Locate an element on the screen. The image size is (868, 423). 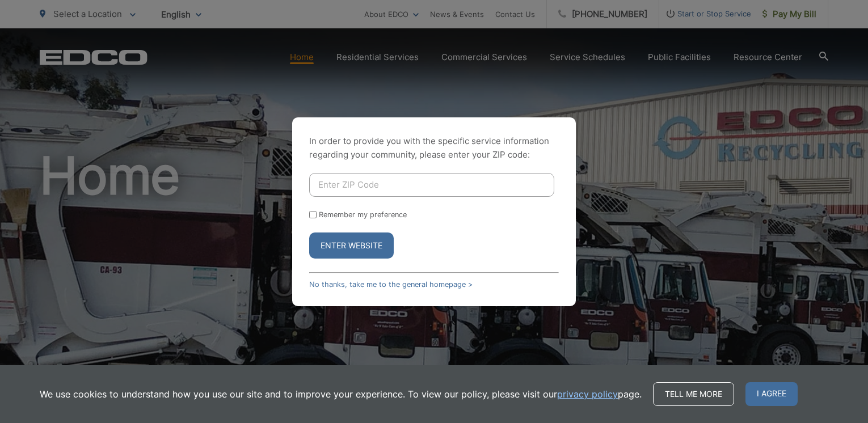
input: Enter ZIP Code is located at coordinates (431, 185).